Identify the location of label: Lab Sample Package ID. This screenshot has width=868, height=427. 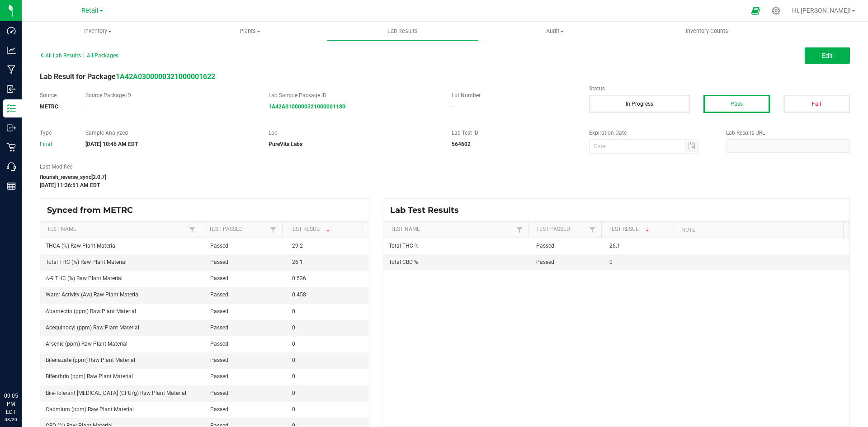
(353, 96).